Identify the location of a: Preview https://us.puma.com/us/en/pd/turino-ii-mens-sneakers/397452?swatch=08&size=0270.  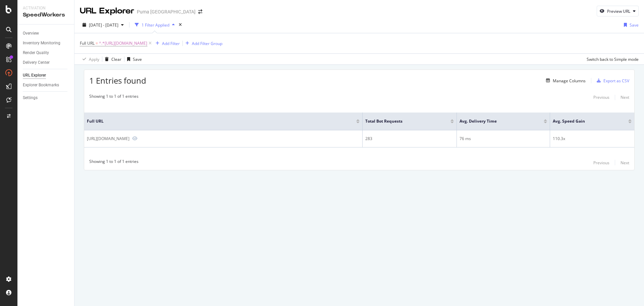
(135, 138).